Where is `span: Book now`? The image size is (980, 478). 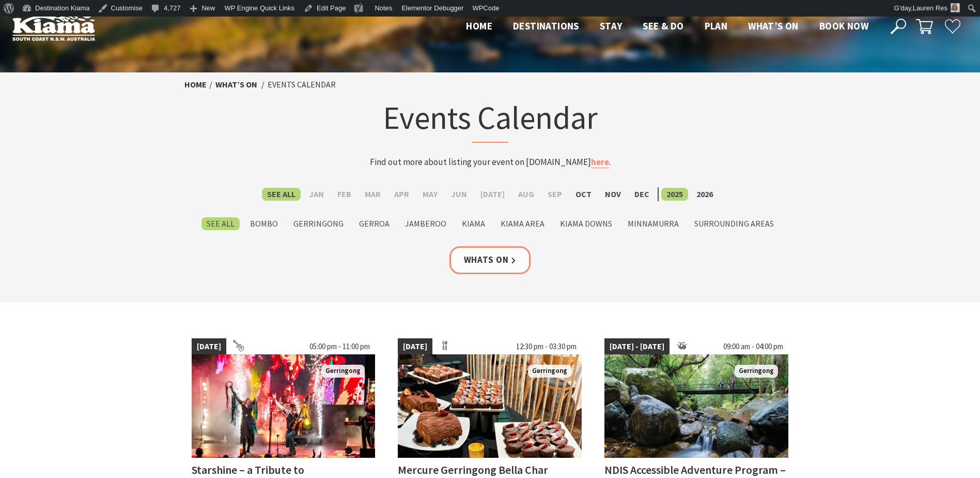 span: Book now is located at coordinates (844, 25).